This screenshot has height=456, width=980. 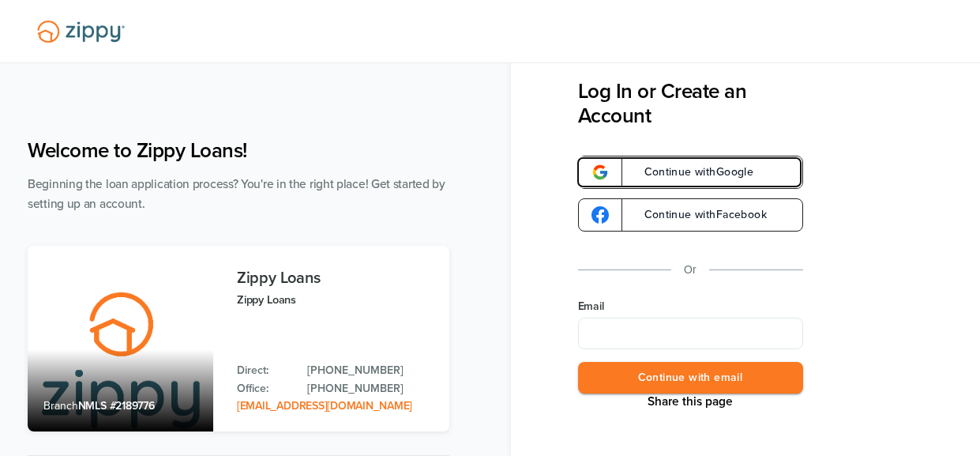 What do you see at coordinates (691, 172) in the screenshot?
I see `span: Continue with Google` at bounding box center [691, 172].